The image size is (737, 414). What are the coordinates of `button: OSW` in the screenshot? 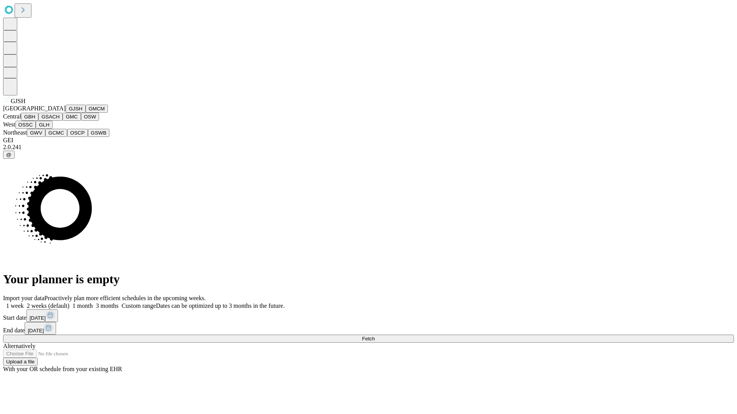 It's located at (90, 117).